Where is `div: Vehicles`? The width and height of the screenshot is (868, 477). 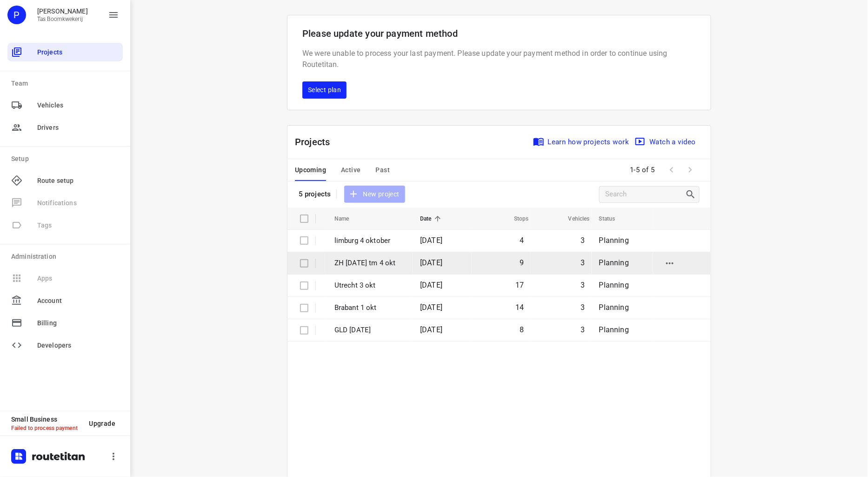 div: Vehicles is located at coordinates (65, 106).